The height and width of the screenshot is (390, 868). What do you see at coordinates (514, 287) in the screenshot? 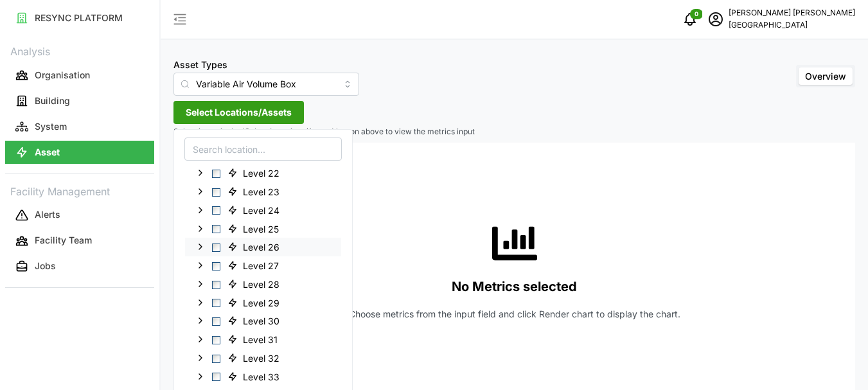
I see `p: No Metrics selected` at bounding box center [514, 287].